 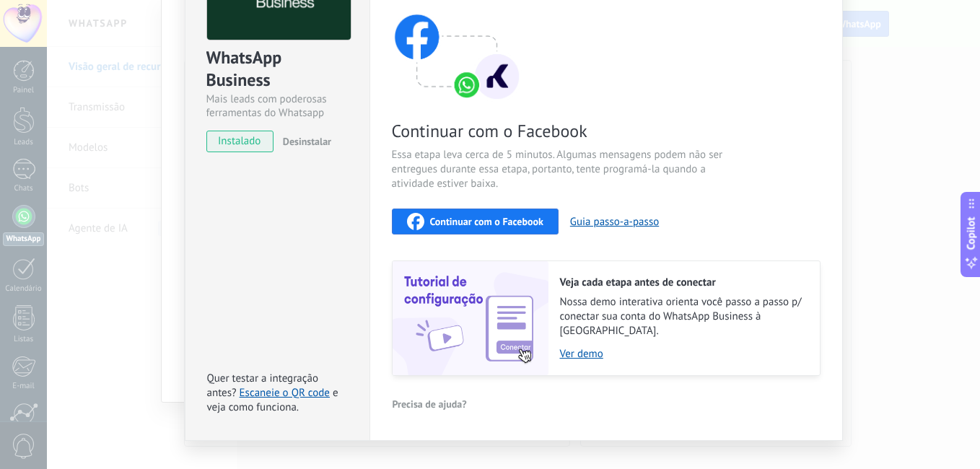 What do you see at coordinates (263, 385) in the screenshot?
I see `span: Quer testar a integração antes?` at bounding box center [263, 385].